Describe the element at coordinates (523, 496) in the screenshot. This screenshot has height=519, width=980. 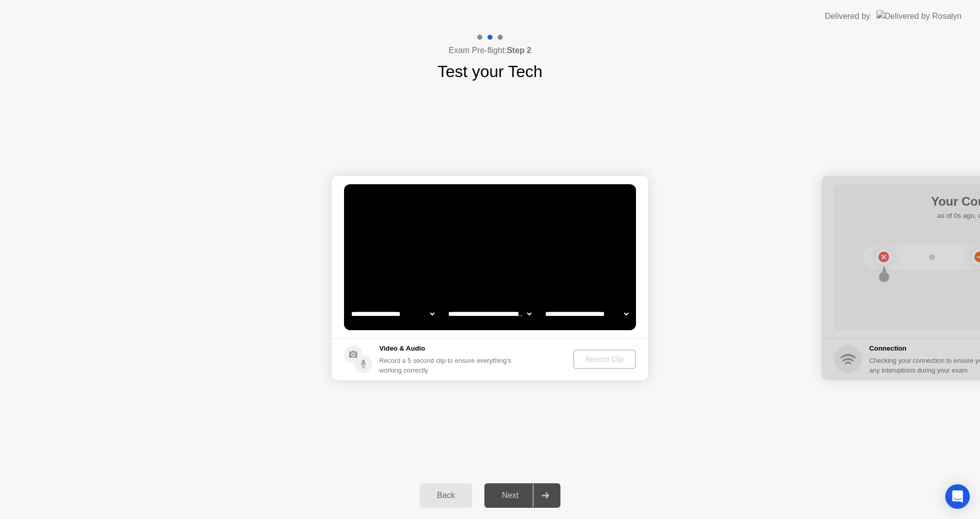
I see `button: Next` at that location.